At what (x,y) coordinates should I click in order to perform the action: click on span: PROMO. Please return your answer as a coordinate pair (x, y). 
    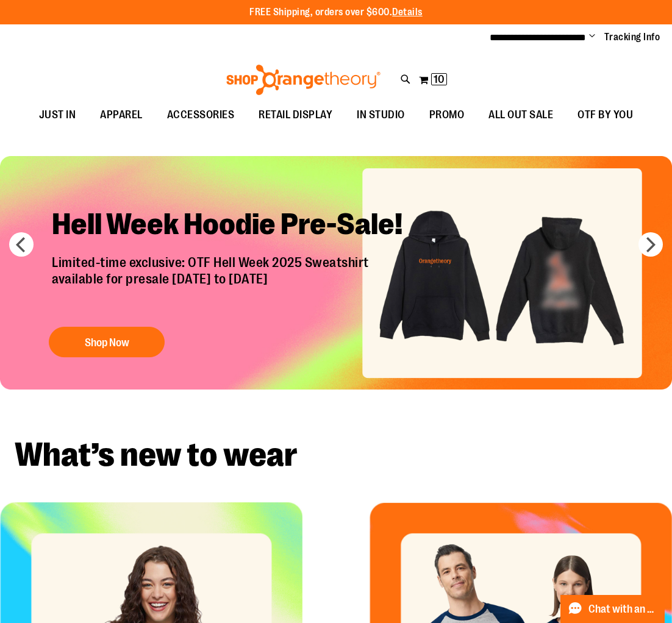
    Looking at the image, I should click on (447, 115).